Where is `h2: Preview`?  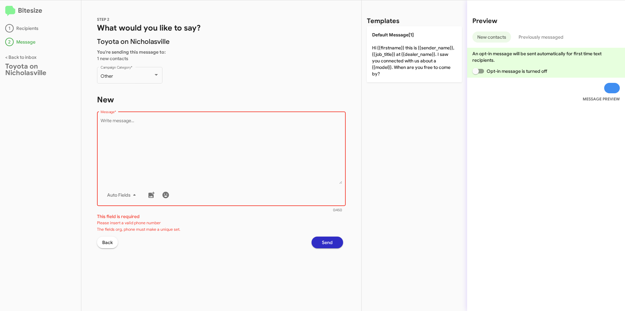
h2: Preview is located at coordinates (546, 21).